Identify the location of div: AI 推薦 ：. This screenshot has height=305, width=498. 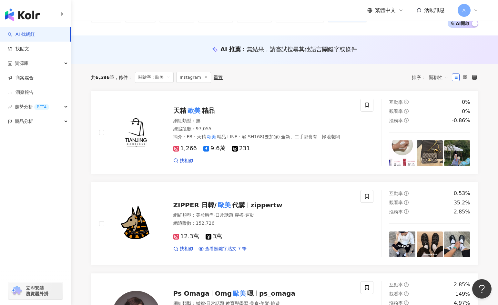
(288, 49).